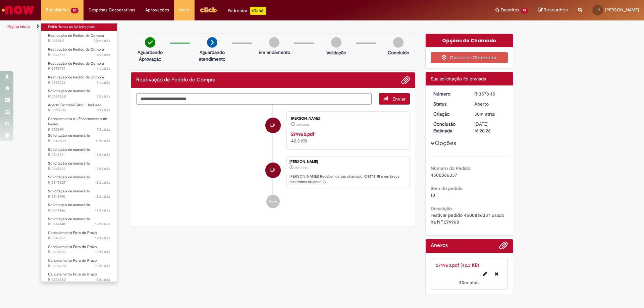 This screenshot has width=644, height=308. I want to click on time: 19/09/2025 10:23:55, so click(103, 141).